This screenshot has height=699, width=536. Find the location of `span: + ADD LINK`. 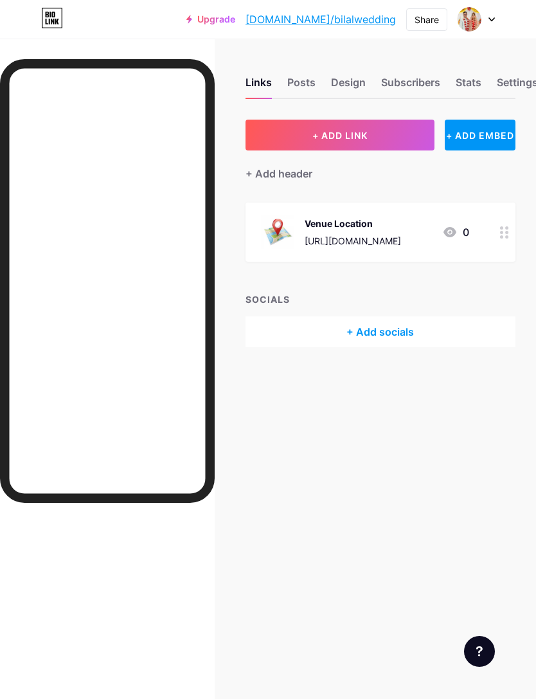

span: + ADD LINK is located at coordinates (340, 135).